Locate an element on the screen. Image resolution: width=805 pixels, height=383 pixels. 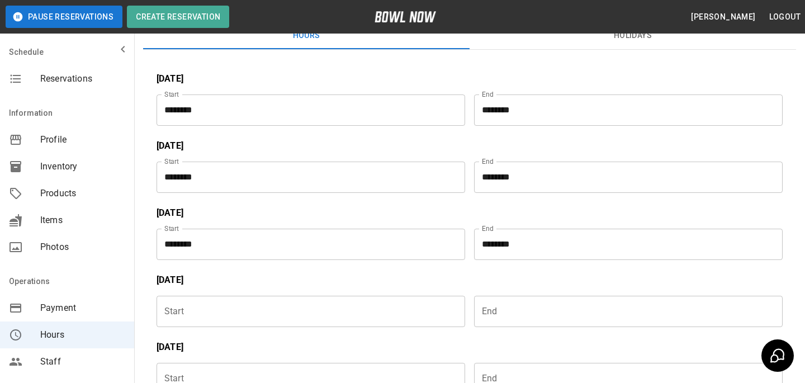
img: logo is located at coordinates (405, 17).